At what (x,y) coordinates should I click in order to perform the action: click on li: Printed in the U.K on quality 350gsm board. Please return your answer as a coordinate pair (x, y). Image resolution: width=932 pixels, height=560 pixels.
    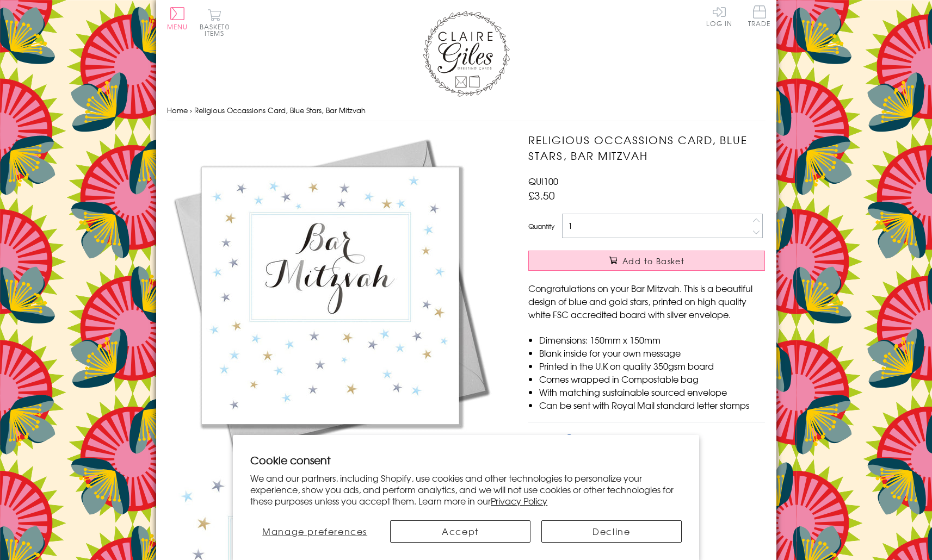
    Looking at the image, I should click on (651, 366).